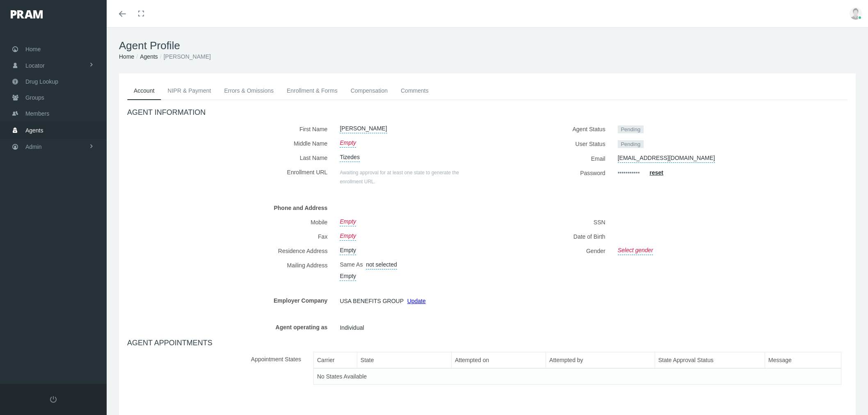 The width and height of the screenshot is (868, 415). I want to click on img: PRAM_20_x_78.png, so click(26, 14).